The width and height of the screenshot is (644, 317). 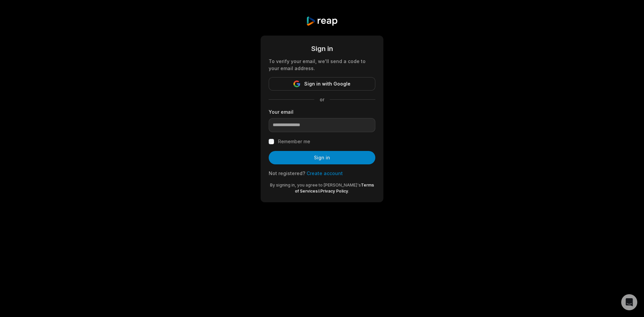 I want to click on button: Sign in, so click(x=322, y=158).